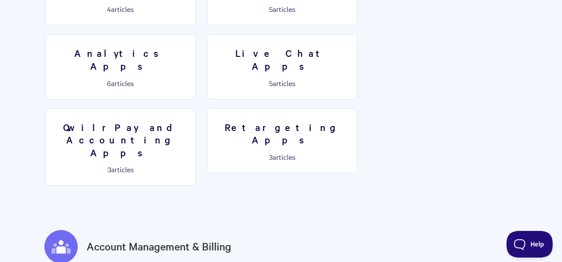 The image size is (562, 262). Describe the element at coordinates (159, 246) in the screenshot. I see `a: Account Management & Billing` at that location.